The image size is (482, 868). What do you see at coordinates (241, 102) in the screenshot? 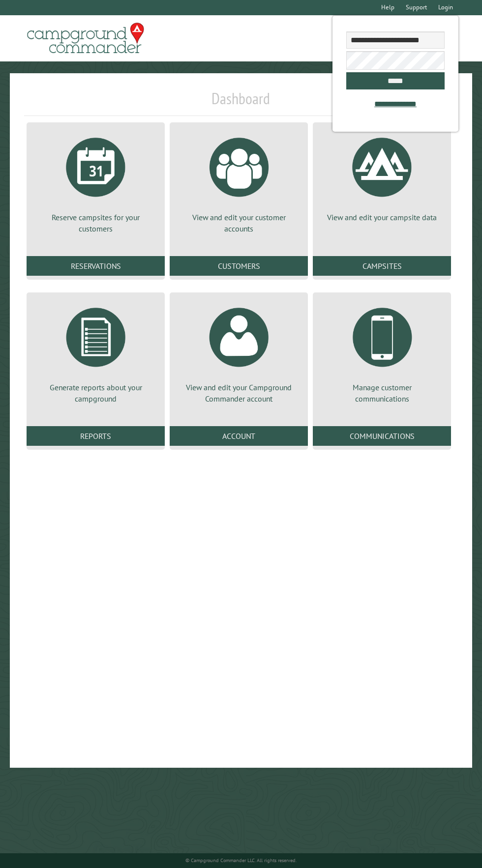
I see `h1: Dashboard` at bounding box center [241, 102].